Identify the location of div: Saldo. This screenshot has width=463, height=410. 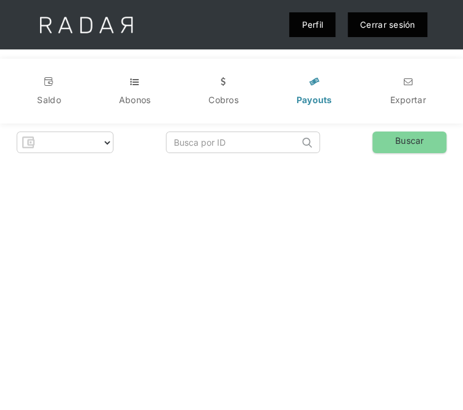
(49, 100).